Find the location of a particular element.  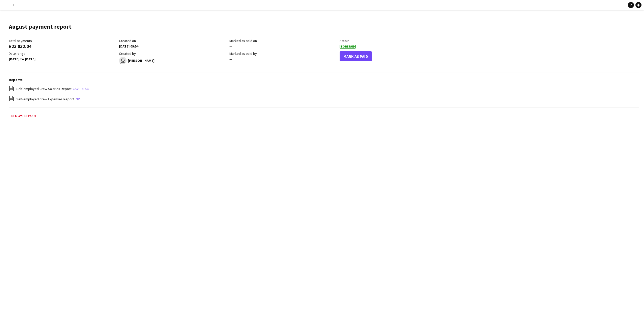

div: £23 032.04 is located at coordinates (62, 46).